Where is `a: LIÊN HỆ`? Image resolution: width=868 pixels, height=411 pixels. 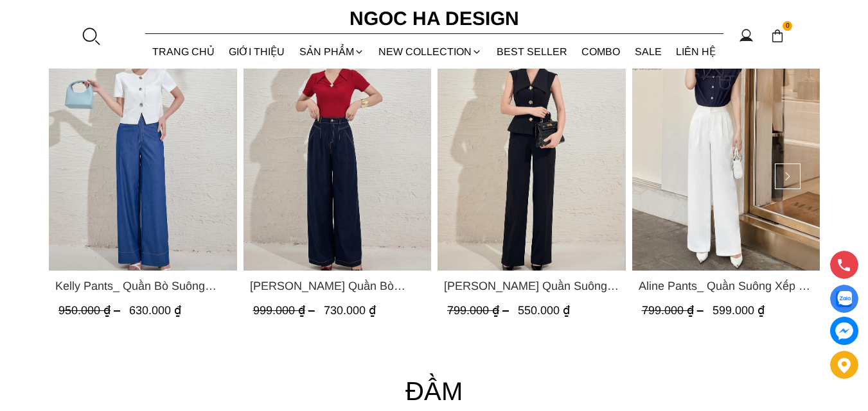 a: LIÊN HỆ is located at coordinates (695, 51).